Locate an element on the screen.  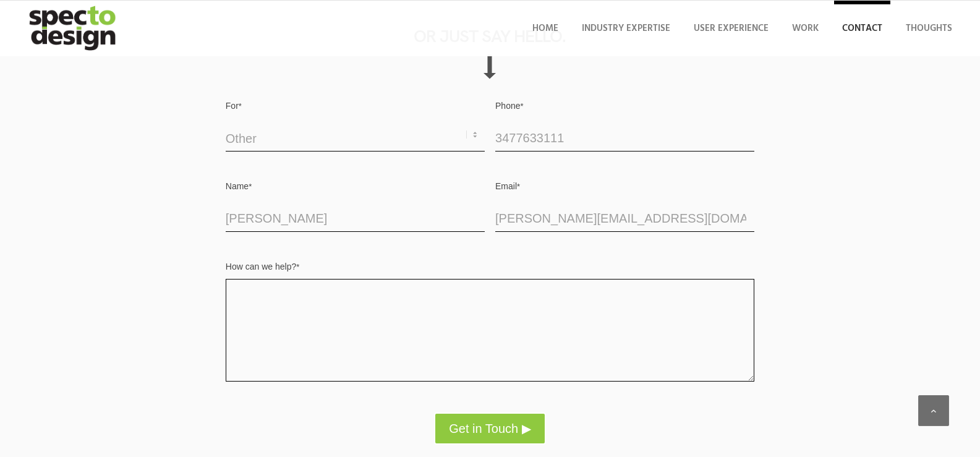
a: Work is located at coordinates (805, 28).